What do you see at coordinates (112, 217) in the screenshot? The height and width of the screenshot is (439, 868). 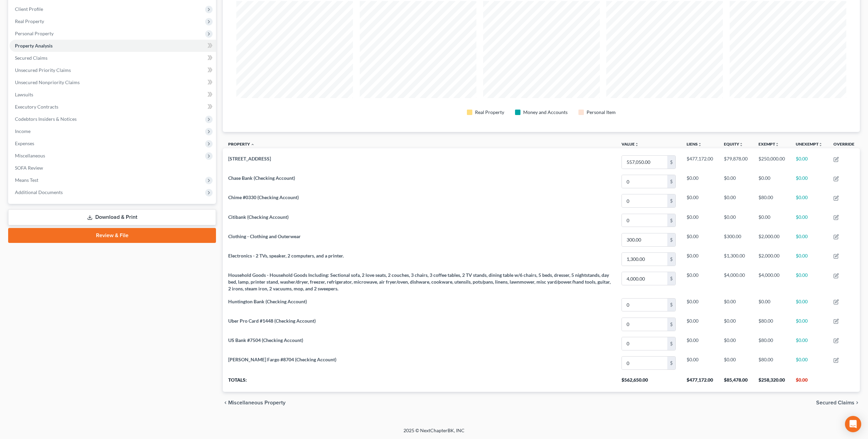 I see `a: Download & Print` at bounding box center [112, 217].